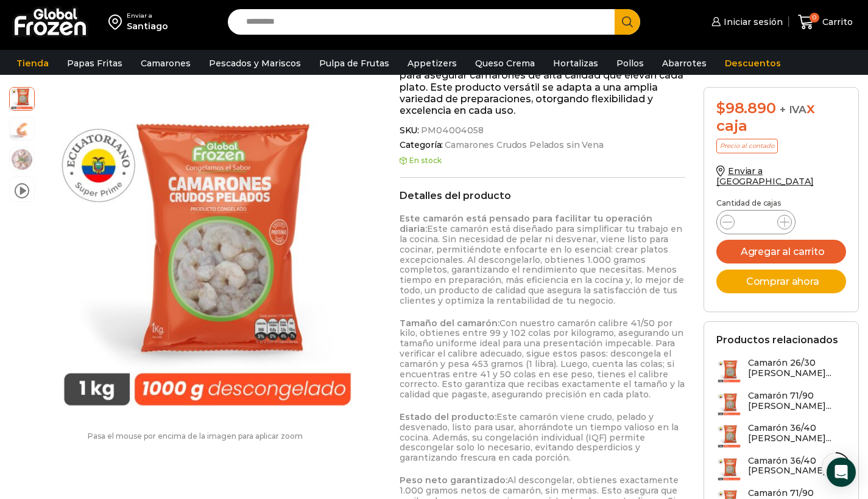 This screenshot has width=868, height=499. Describe the element at coordinates (684, 64) in the screenshot. I see `a: Abarrotes` at that location.